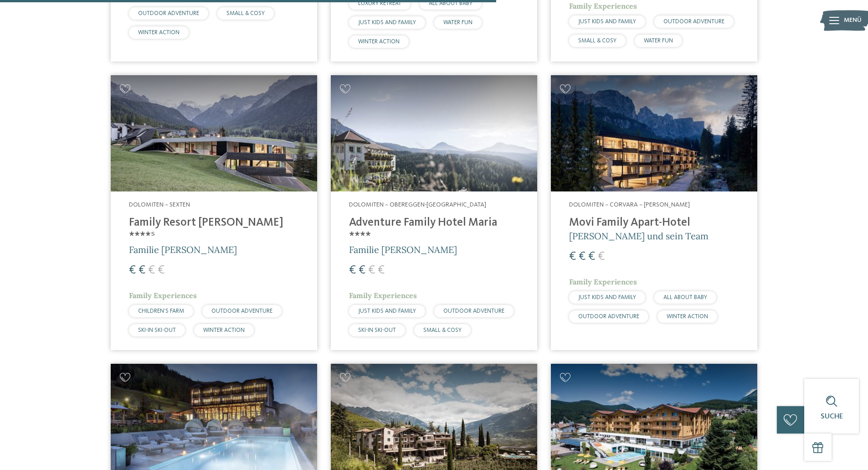 This screenshot has height=470, width=868. What do you see at coordinates (379, 3) in the screenshot?
I see `span: LUXURY RETREAT` at bounding box center [379, 3].